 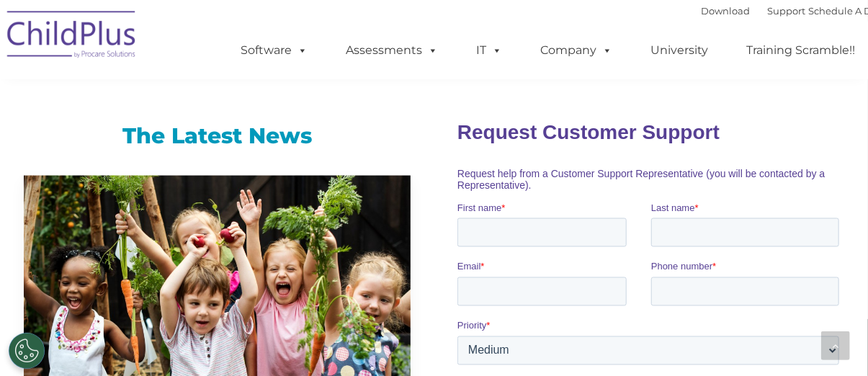 What do you see at coordinates (217, 136) in the screenshot?
I see `h3: The Latest News` at bounding box center [217, 136].